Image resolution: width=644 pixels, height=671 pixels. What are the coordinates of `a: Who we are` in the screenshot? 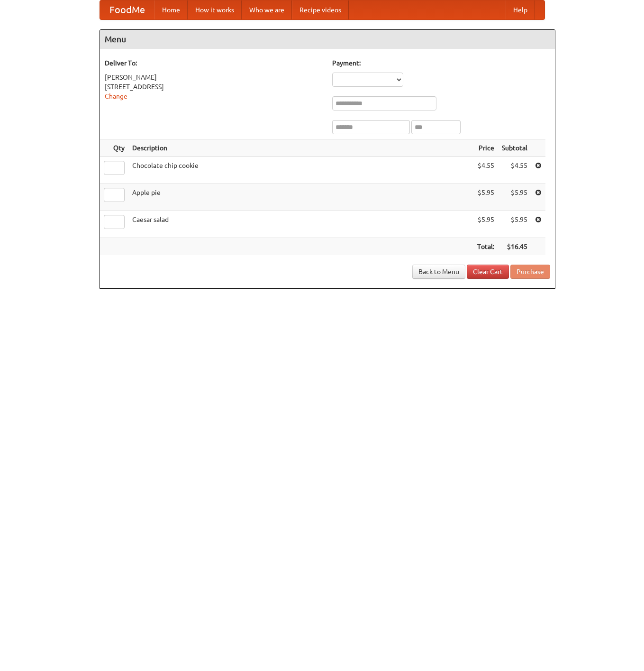 It's located at (267, 10).